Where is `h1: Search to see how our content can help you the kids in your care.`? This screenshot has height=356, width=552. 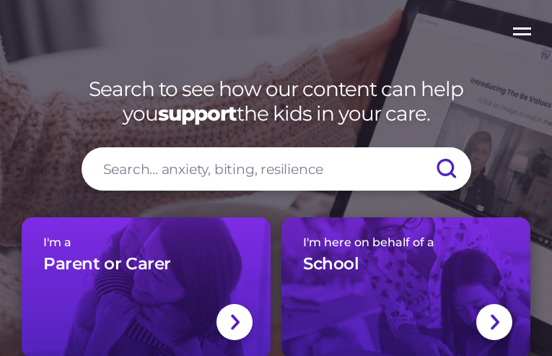
h1: Search to see how our content can help you the kids in your care. is located at coordinates (276, 101).